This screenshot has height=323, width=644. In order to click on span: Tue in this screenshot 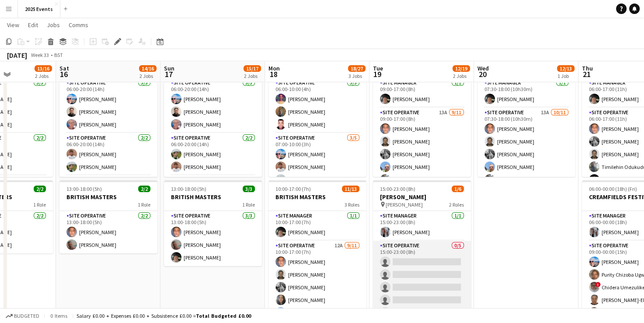, I will do `click(378, 68)`.